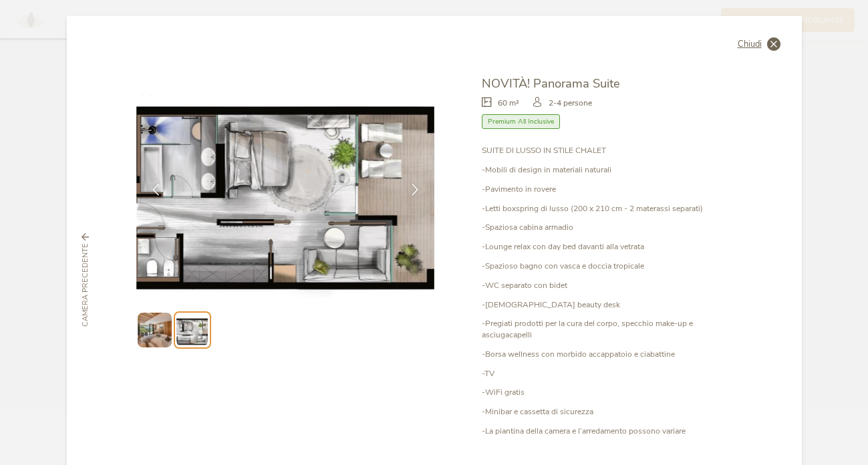 The width and height of the screenshot is (868, 465). Describe the element at coordinates (607, 392) in the screenshot. I see `p: -WiFi gratis` at that location.